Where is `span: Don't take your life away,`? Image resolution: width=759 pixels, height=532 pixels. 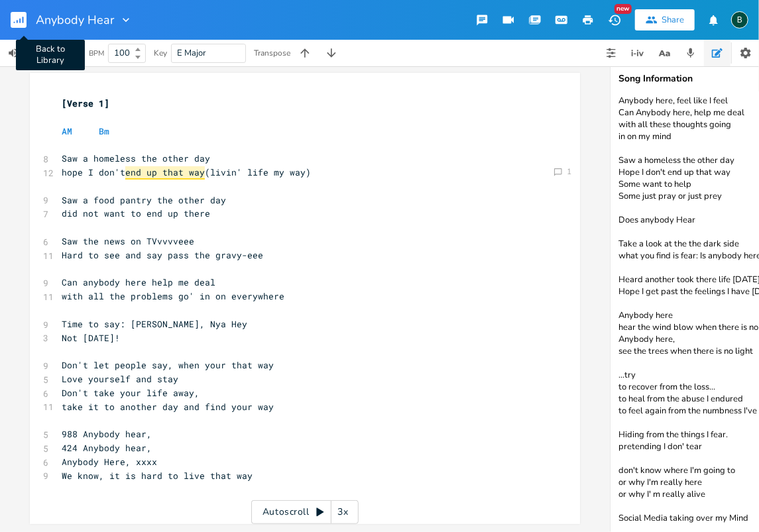
span: Don't take your life away, is located at coordinates (131, 393).